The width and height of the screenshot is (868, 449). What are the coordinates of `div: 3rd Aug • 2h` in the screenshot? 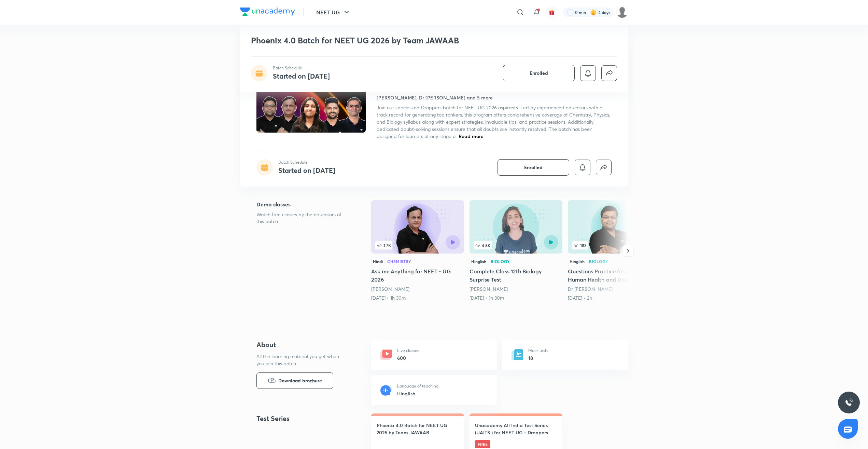 It's located at (614, 298).